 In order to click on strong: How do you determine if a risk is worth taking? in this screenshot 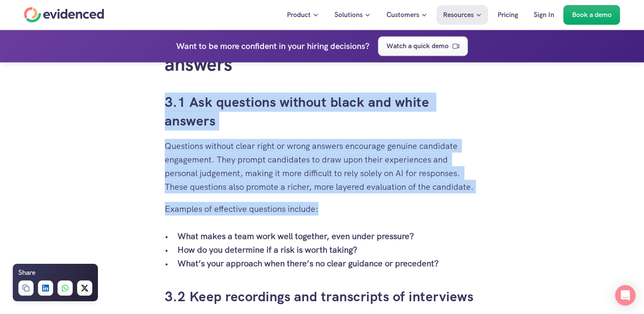, I will do `click(267, 250)`.